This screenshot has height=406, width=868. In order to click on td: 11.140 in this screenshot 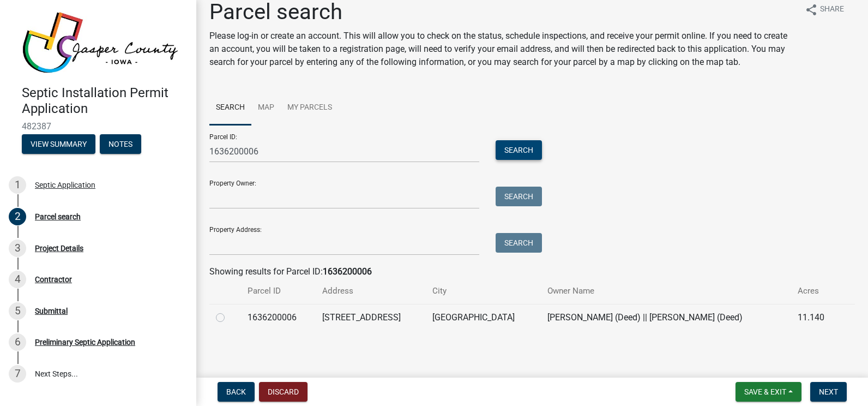, I will do `click(815, 317)`.